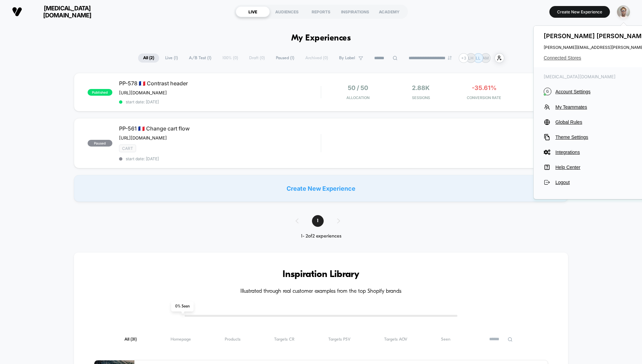 This screenshot has height=364, width=642. I want to click on span: Targets PSV, so click(339, 339).